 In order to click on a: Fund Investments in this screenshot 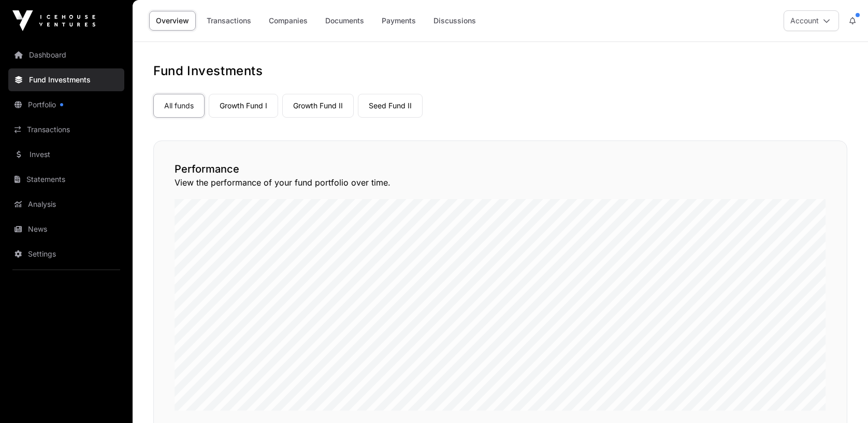, I will do `click(67, 80)`.